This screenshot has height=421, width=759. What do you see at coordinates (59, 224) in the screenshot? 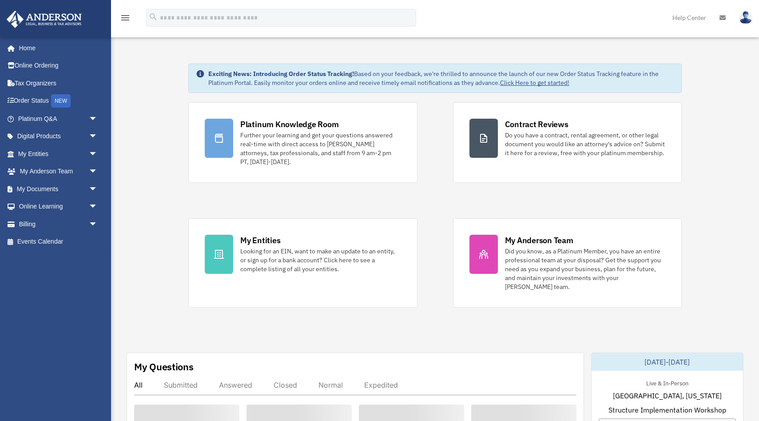
I see `a: Billingarrow_drop_down` at bounding box center [59, 224].